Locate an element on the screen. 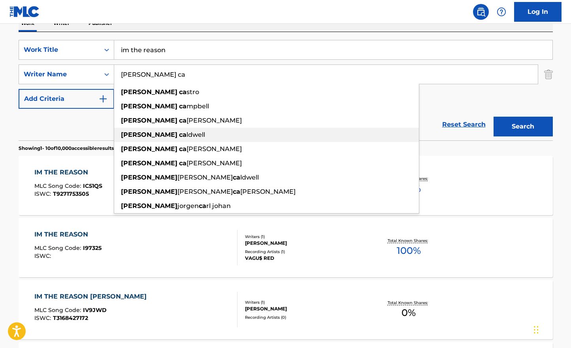 The width and height of the screenshot is (571, 348). span: mpbell is located at coordinates (197, 106).